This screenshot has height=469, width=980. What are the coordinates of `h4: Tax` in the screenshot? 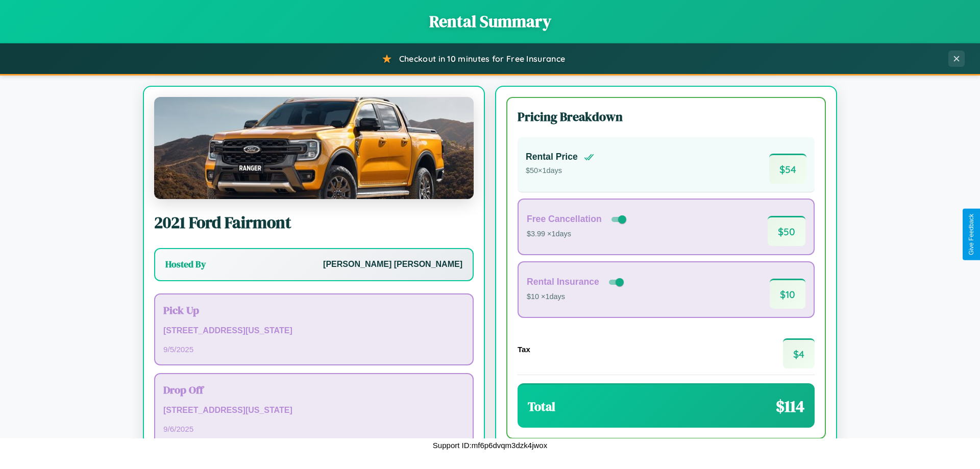 It's located at (523, 349).